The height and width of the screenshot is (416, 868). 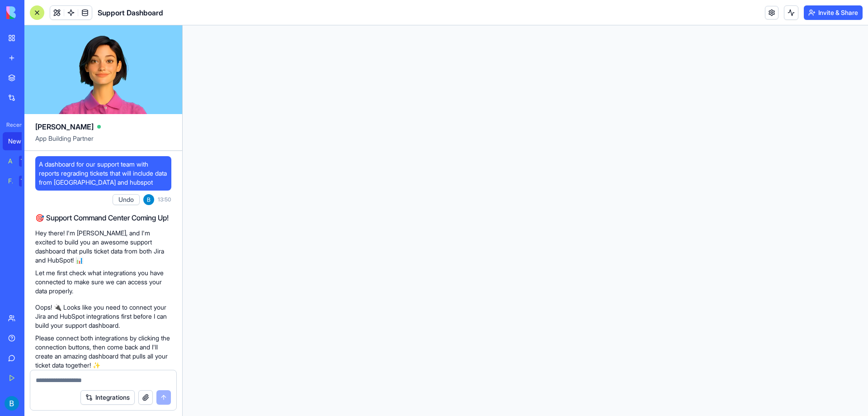 I want to click on div: AI Logo Generator, so click(x=11, y=161).